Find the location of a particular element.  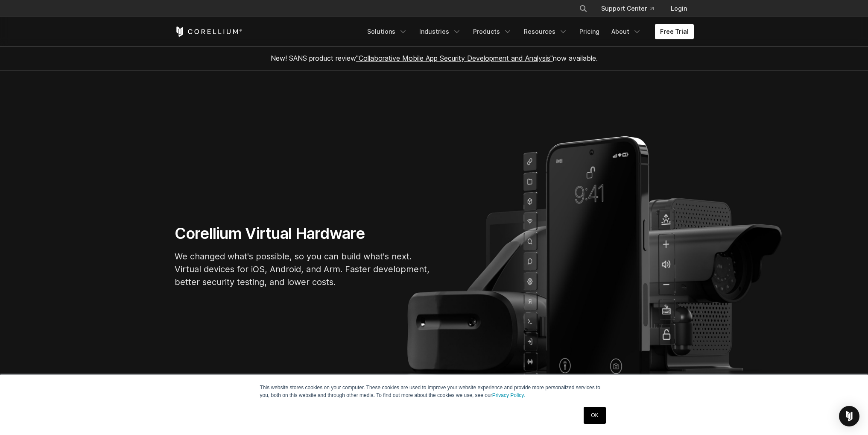

p: We changed what's possible, so you can build what's next. Virtual devices for iOS, Android, and A... is located at coordinates (303, 269).